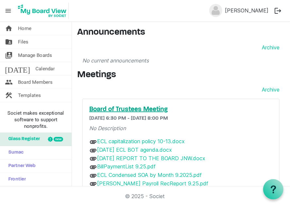  What do you see at coordinates (181, 128) in the screenshot?
I see `p: No Description` at bounding box center [181, 128].